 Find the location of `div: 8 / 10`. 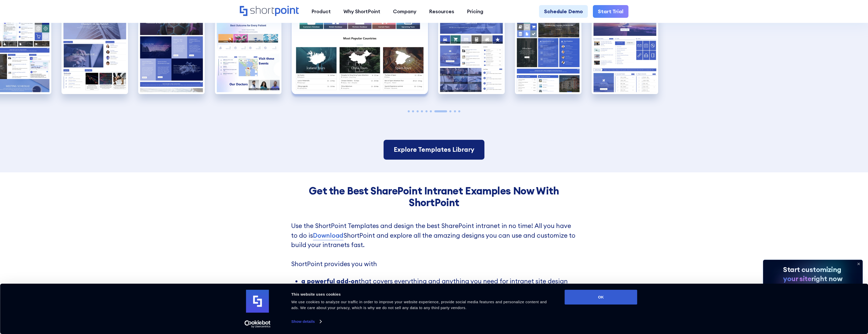

div: 8 / 10 is located at coordinates (471, 53).